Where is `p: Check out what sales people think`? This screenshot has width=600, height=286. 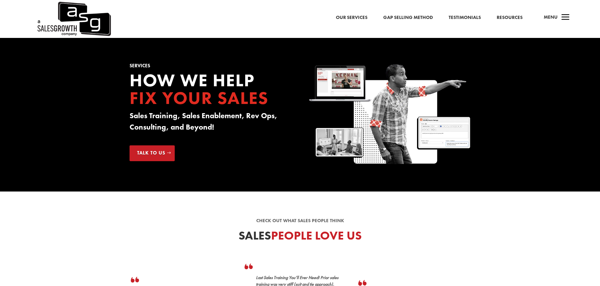 p: Check out what sales people think is located at coordinates (300, 221).